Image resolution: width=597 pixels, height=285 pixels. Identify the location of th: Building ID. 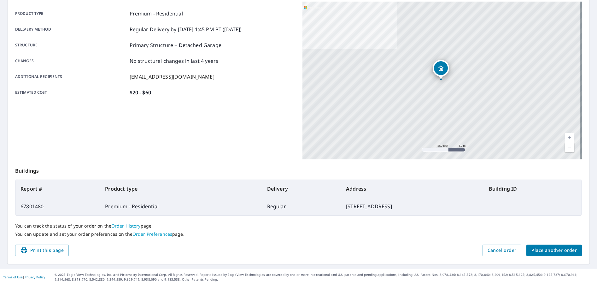
(532, 188).